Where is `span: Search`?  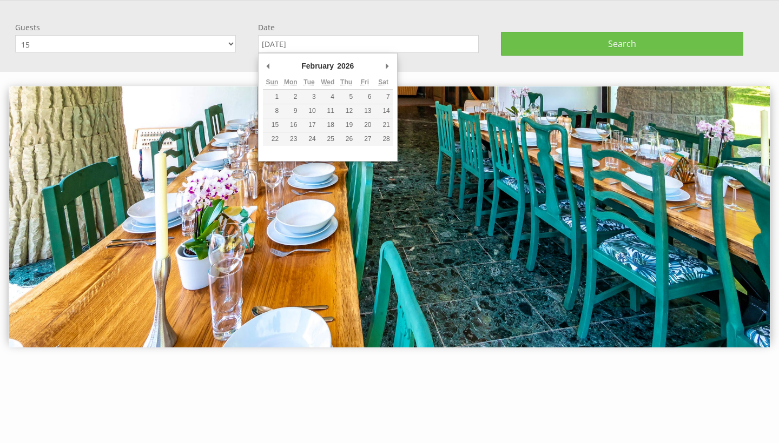 span: Search is located at coordinates (622, 44).